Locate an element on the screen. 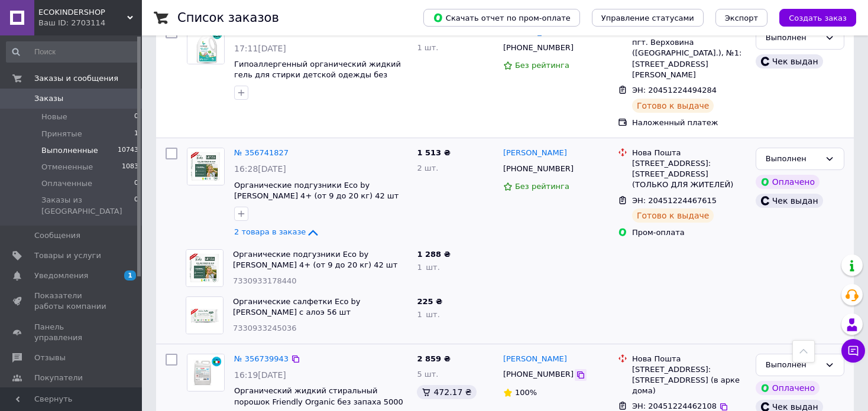 The width and height of the screenshot is (868, 411). a: № 356739943 is located at coordinates (261, 359).